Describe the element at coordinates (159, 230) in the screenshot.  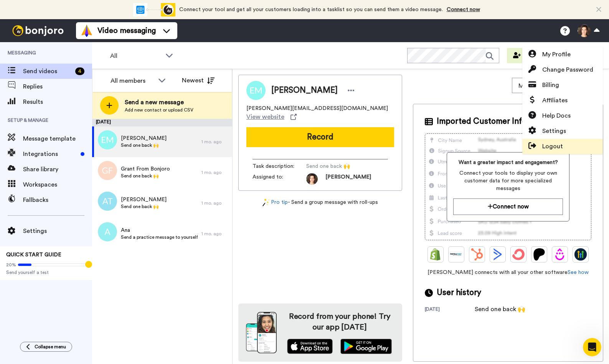
I see `span: Ana` at that location.